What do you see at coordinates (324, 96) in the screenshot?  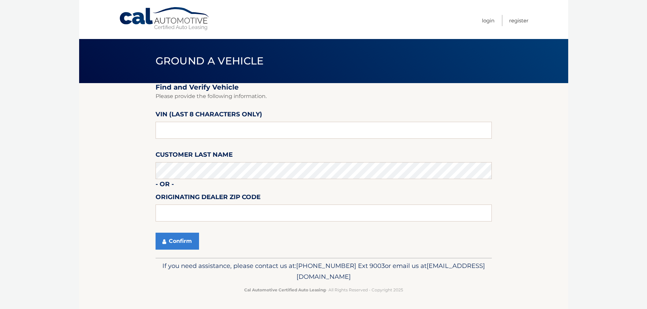 I see `p: Please provide the following information.` at bounding box center [324, 96].